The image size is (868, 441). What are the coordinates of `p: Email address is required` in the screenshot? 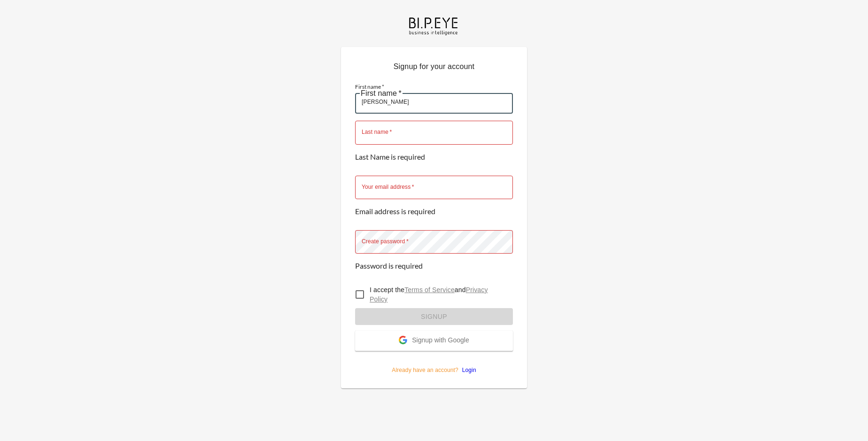 It's located at (434, 211).